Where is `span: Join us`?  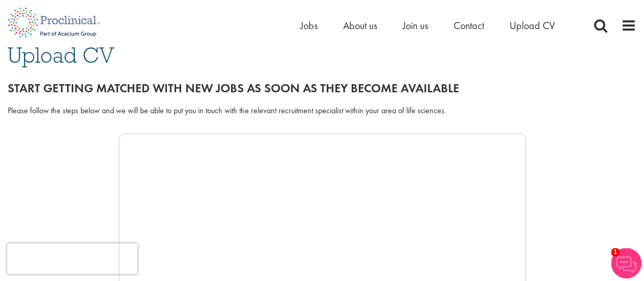
span: Join us is located at coordinates (415, 26).